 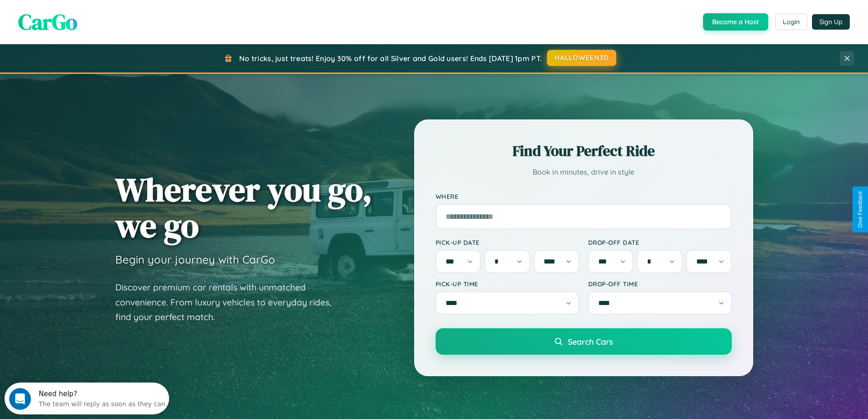 I want to click on div: Give Feedback, so click(x=860, y=210).